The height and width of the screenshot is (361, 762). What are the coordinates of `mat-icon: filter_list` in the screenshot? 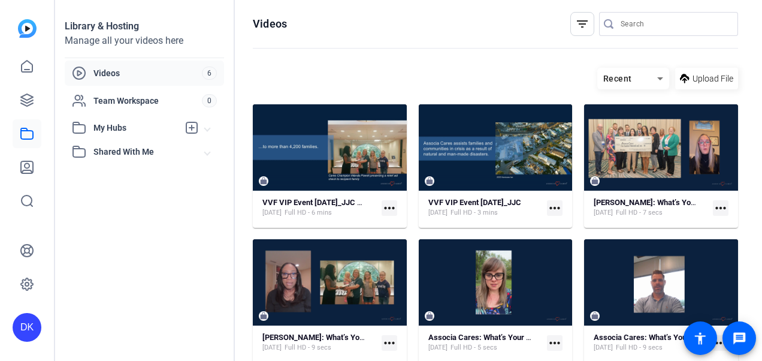 It's located at (582, 24).